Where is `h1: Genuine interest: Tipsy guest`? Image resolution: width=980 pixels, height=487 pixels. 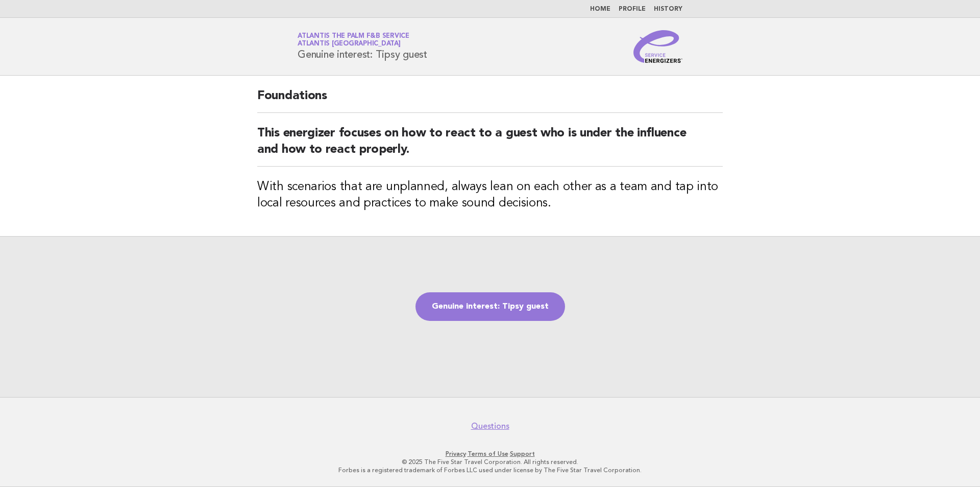 h1: Genuine interest: Tipsy guest is located at coordinates (362, 47).